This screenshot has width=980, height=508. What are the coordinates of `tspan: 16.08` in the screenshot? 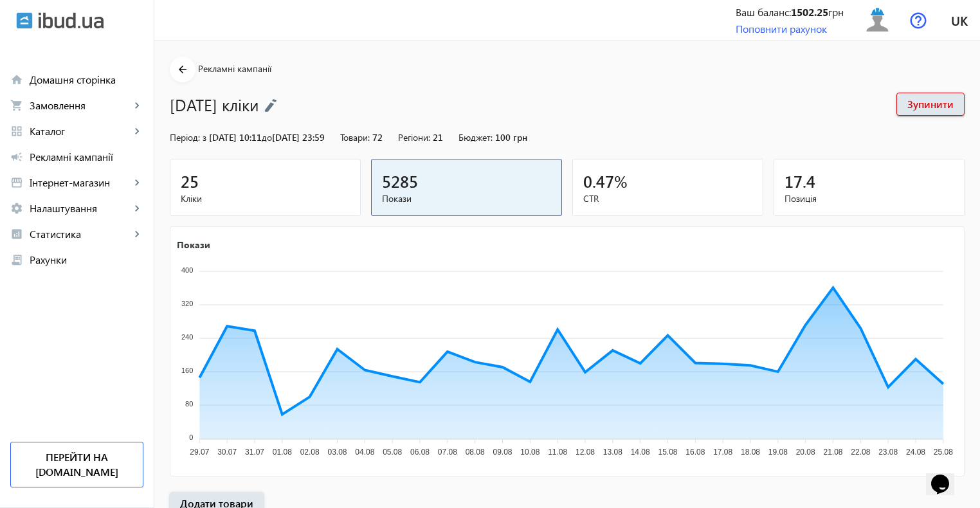 It's located at (695, 452).